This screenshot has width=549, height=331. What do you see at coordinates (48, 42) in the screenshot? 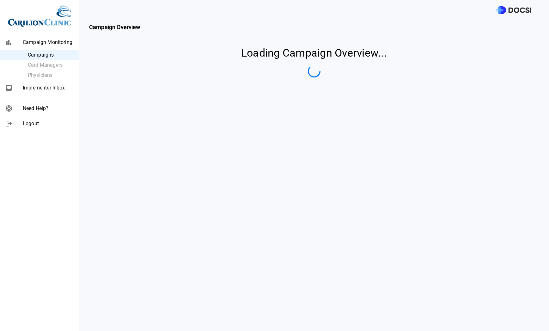
I see `span: Campaign Monitoring` at bounding box center [48, 42].